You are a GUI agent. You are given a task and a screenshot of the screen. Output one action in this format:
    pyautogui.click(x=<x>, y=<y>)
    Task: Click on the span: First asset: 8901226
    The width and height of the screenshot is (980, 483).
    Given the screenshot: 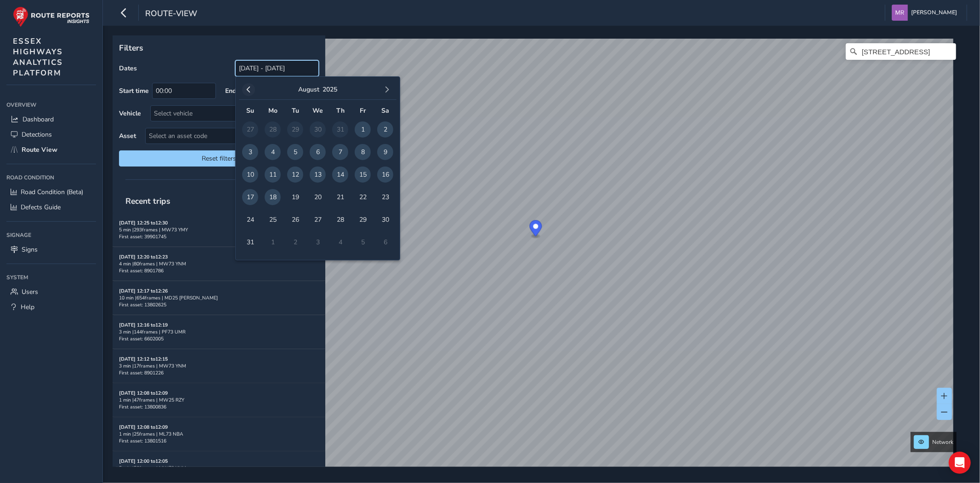 What is the action you would take?
    pyautogui.click(x=141, y=373)
    